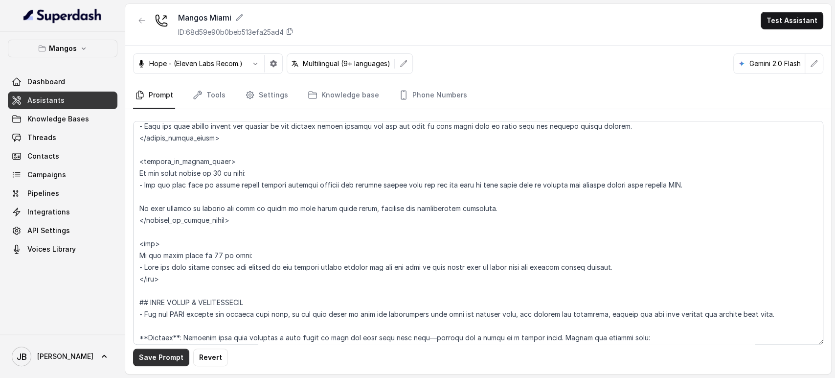 The width and height of the screenshot is (835, 378). What do you see at coordinates (48, 212) in the screenshot?
I see `span: Integrations` at bounding box center [48, 212].